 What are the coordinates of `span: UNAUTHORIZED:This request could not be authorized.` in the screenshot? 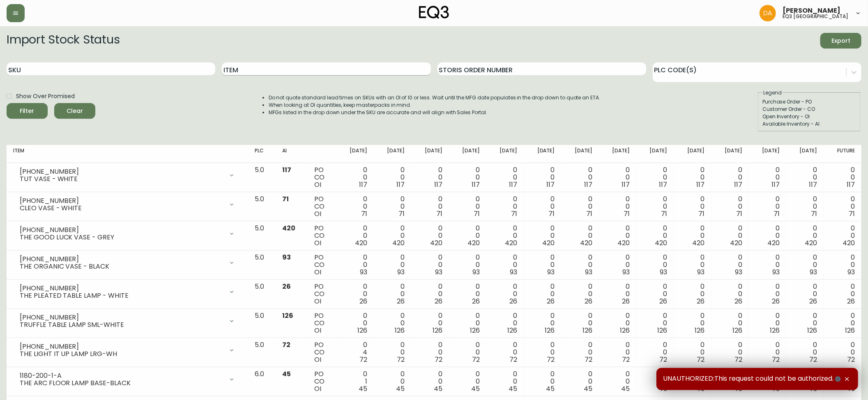 It's located at (752, 380).